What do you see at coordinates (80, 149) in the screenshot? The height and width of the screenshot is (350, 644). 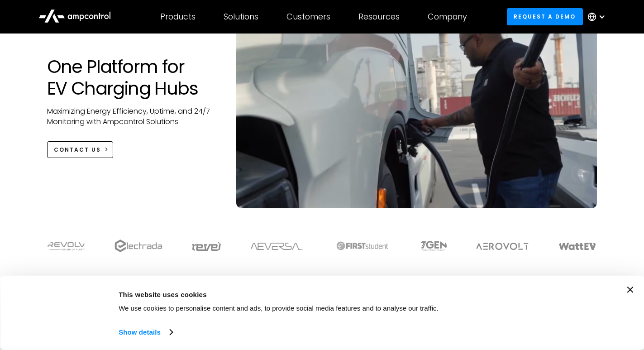 I see `a: CONTACT US` at bounding box center [80, 149].